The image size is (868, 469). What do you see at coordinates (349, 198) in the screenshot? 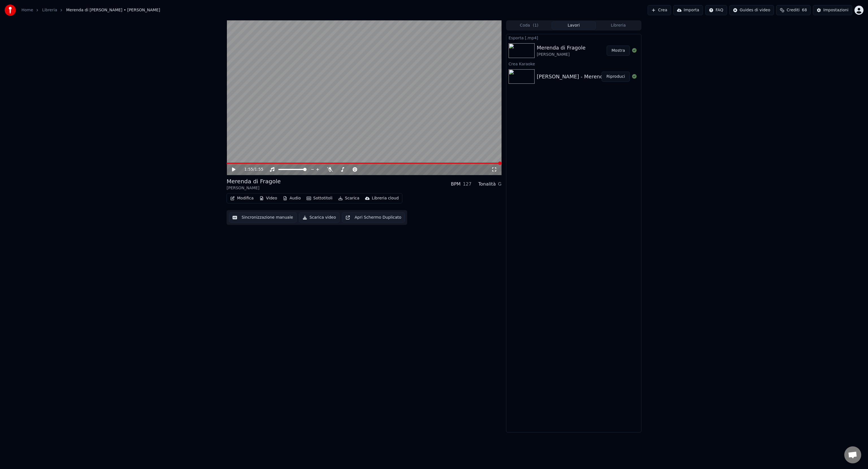
I see `button: Scarica` at bounding box center [349, 198].